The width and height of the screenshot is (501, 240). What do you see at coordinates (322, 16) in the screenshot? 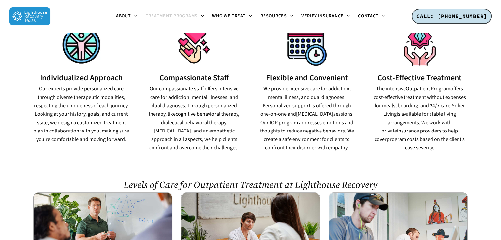
I see `span: Verify Insurance` at bounding box center [322, 16].